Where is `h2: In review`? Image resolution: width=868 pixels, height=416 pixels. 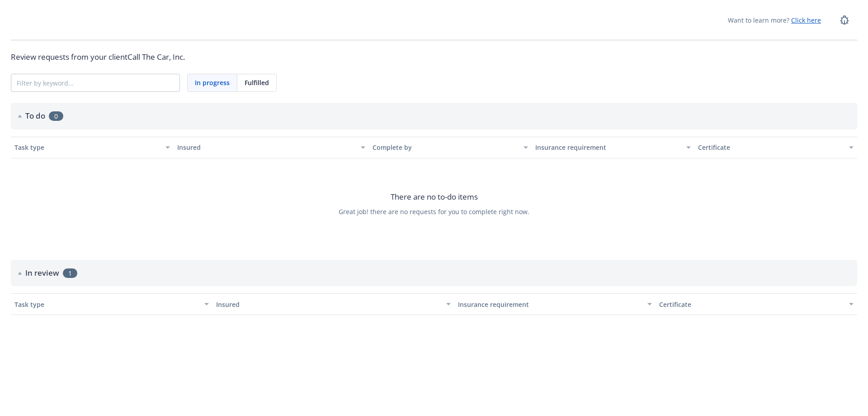
h2: In review is located at coordinates (42, 273).